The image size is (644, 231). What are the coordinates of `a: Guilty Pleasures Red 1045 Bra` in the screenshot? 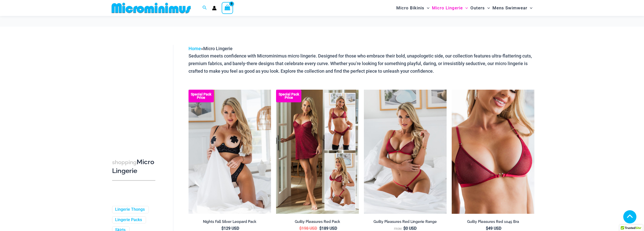 It's located at (493, 223).